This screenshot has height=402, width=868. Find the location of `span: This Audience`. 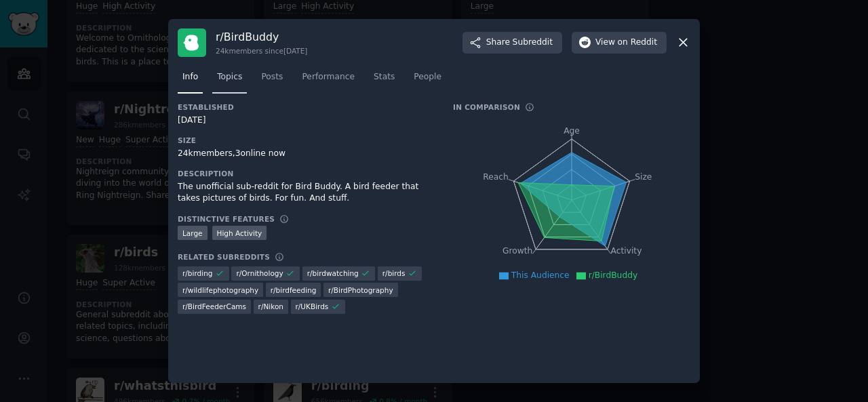

span: This Audience is located at coordinates (540, 275).